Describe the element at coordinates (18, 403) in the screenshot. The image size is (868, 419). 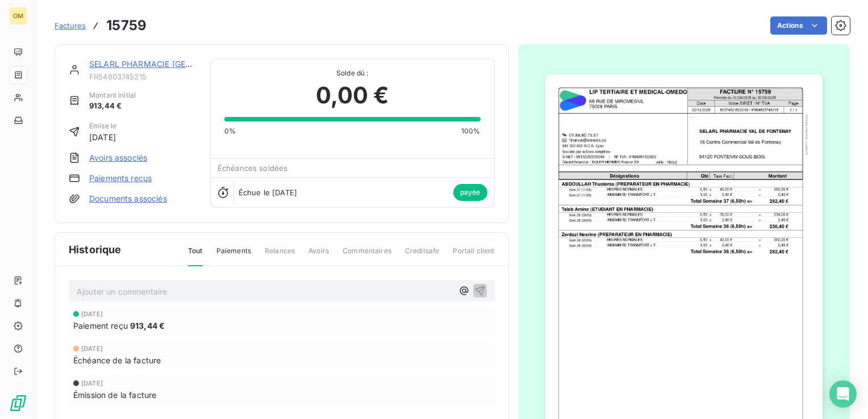
I see `img: Logo LeanPay` at that location.